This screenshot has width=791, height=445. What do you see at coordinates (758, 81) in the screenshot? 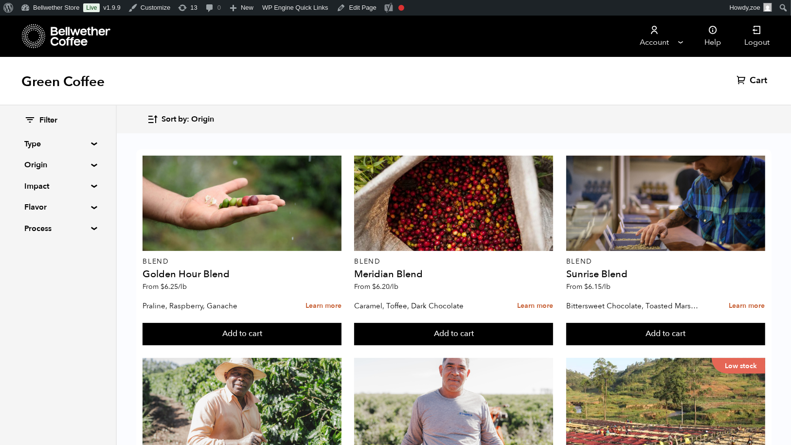
I see `span: Cart` at bounding box center [758, 81].